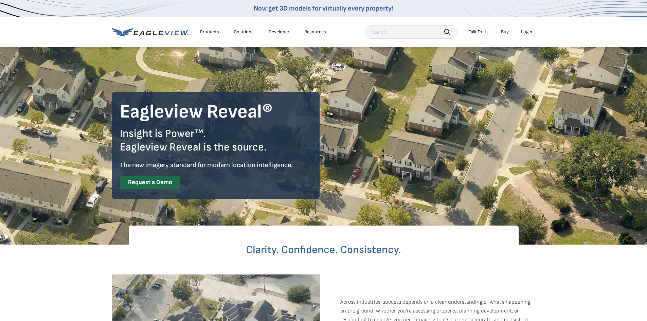 This screenshot has height=321, width=647. What do you see at coordinates (479, 32) in the screenshot?
I see `div: Talk To Us` at bounding box center [479, 32].